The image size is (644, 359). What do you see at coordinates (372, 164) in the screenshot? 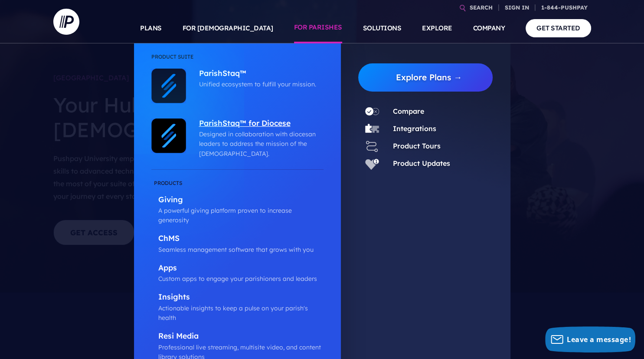
I see `a: Product Updates - Icon` at bounding box center [372, 164].